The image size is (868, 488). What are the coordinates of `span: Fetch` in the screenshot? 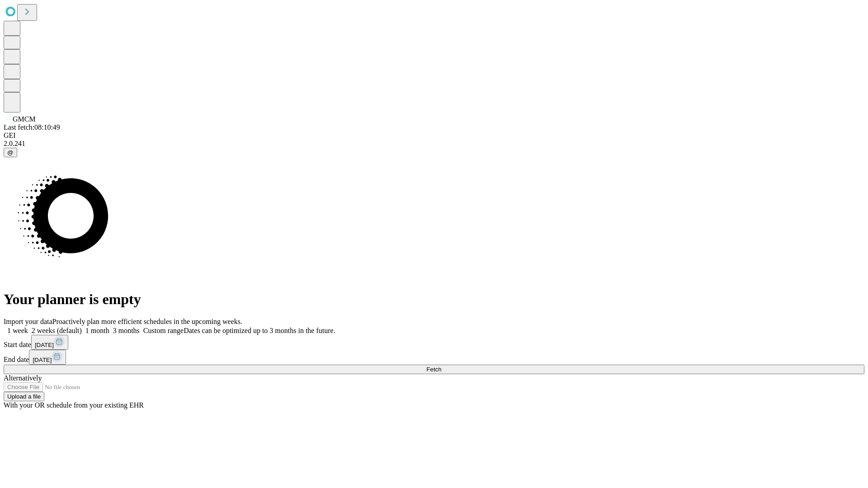 It's located at (434, 369).